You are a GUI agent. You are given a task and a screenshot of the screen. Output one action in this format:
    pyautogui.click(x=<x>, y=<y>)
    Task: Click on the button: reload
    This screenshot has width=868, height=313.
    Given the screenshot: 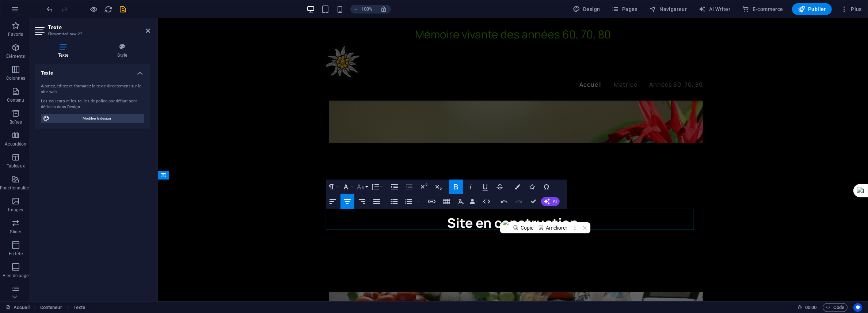 What is the action you would take?
    pyautogui.click(x=108, y=9)
    